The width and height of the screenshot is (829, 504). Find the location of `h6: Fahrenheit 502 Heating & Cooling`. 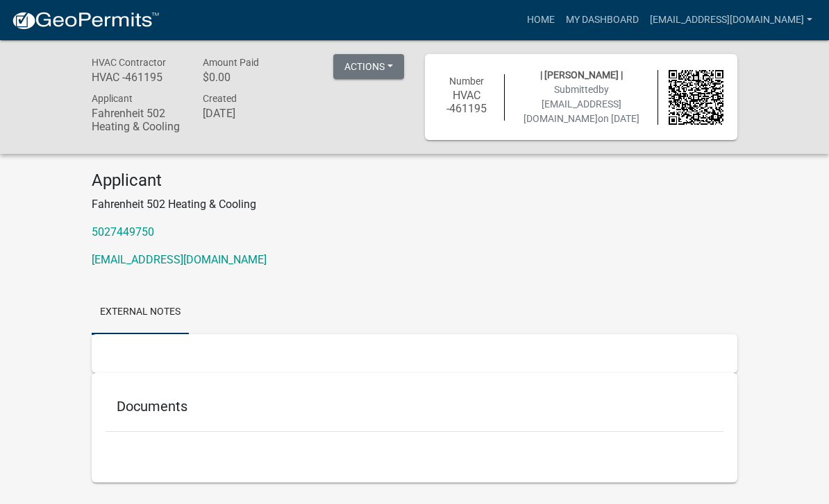

h6: Fahrenheit 502 Heating & Cooling is located at coordinates (137, 120).